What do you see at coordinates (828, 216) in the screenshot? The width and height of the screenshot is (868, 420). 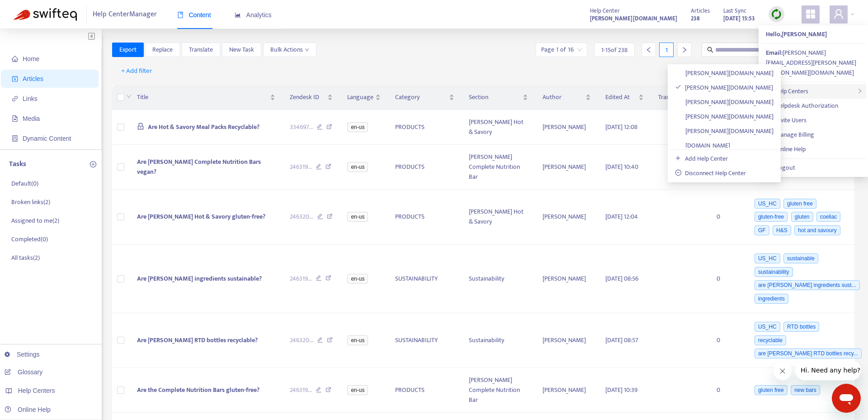 I see `span: coeliac` at bounding box center [828, 216].